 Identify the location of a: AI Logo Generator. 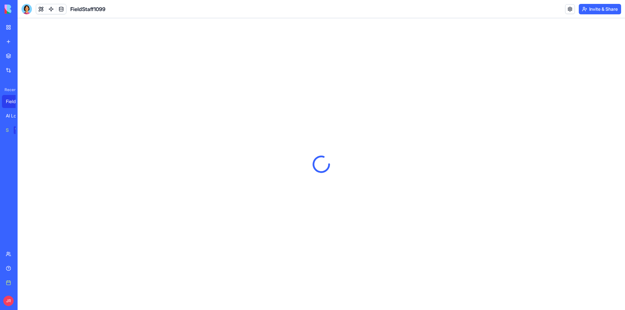
(15, 116).